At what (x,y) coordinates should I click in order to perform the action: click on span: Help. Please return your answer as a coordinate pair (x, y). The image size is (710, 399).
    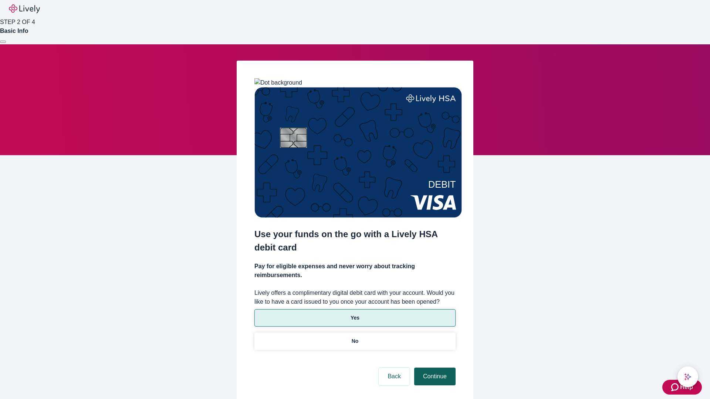
    Looking at the image, I should click on (686, 387).